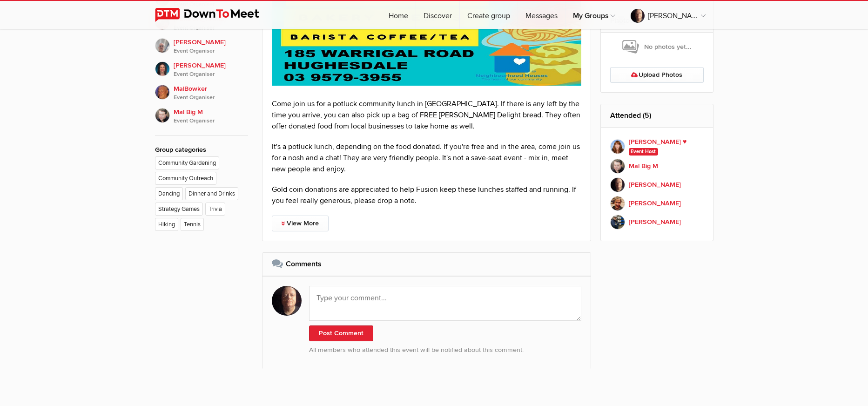 This screenshot has width=868, height=406. What do you see at coordinates (202, 91) in the screenshot?
I see `a: MalBowkerEvent Organiser` at bounding box center [202, 91].